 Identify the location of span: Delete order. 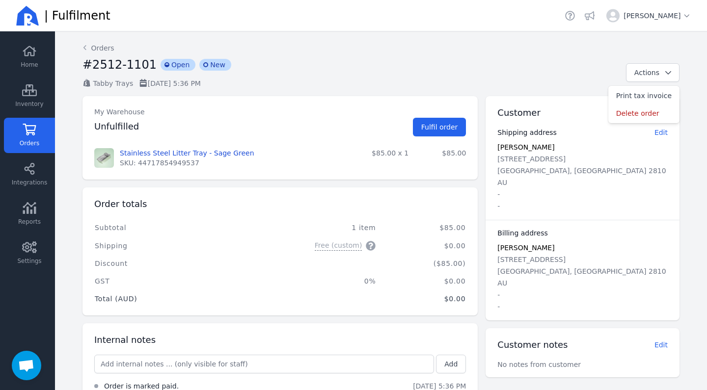
(644, 113).